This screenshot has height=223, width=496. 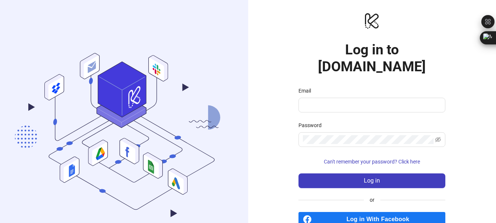 What do you see at coordinates (307, 91) in the screenshot?
I see `label: Email` at bounding box center [307, 91].